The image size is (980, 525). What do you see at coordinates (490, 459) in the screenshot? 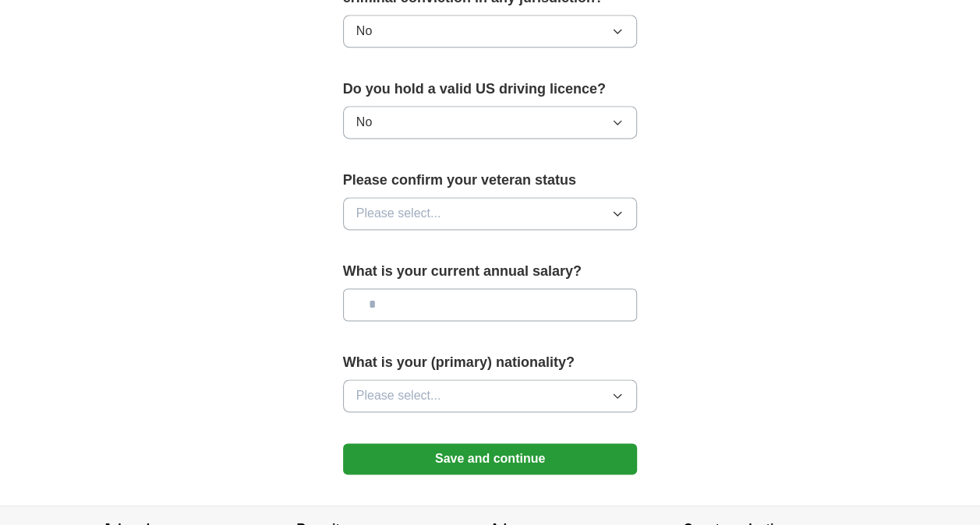
I see `button: Save and continue` at bounding box center [490, 459].